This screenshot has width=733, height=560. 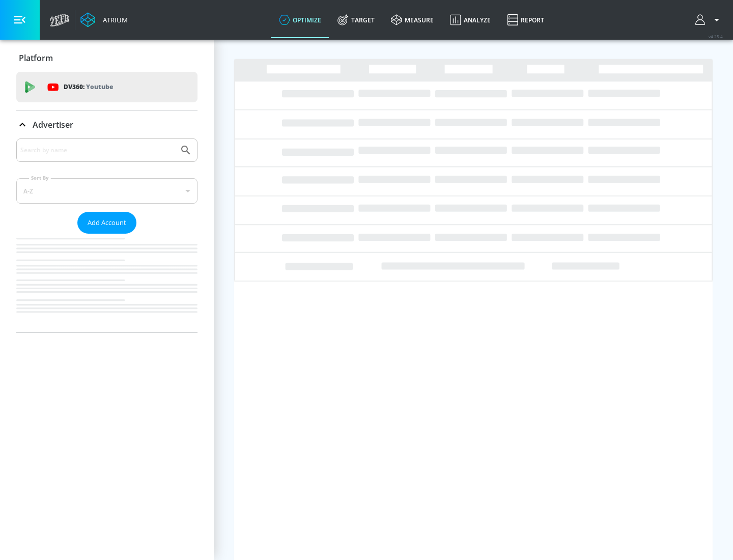 I want to click on span: Add Account, so click(x=107, y=222).